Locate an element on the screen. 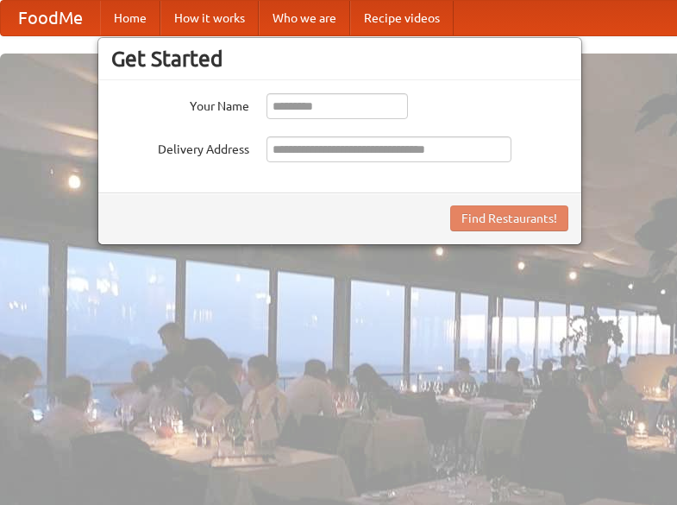  a: Who we are is located at coordinates (304, 18).